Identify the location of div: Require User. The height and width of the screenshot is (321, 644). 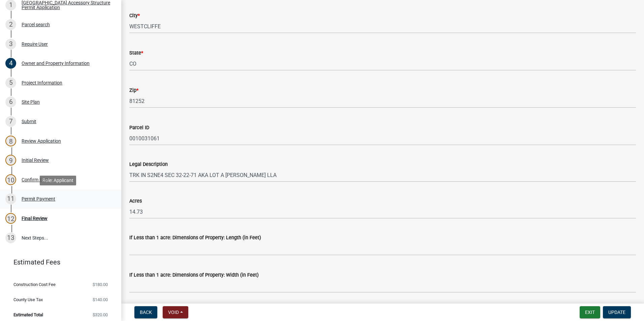
(35, 44).